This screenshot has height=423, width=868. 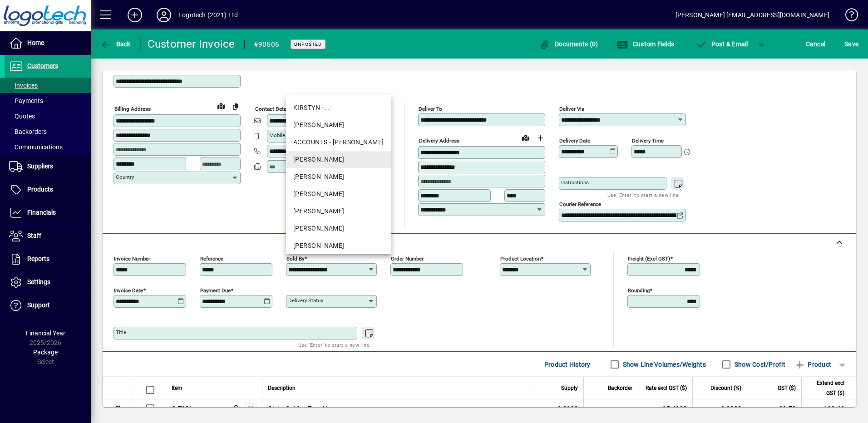 I want to click on a: Support, so click(x=48, y=306).